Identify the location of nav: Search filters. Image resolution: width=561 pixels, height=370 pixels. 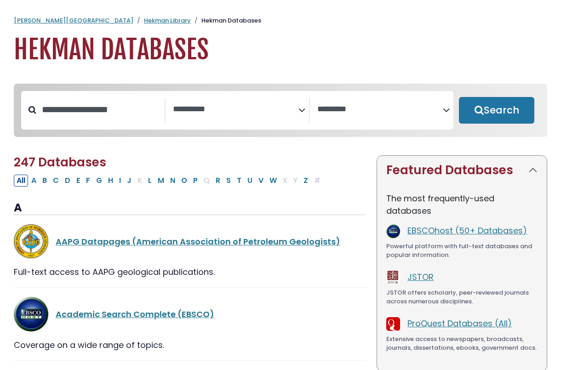
(281, 110).